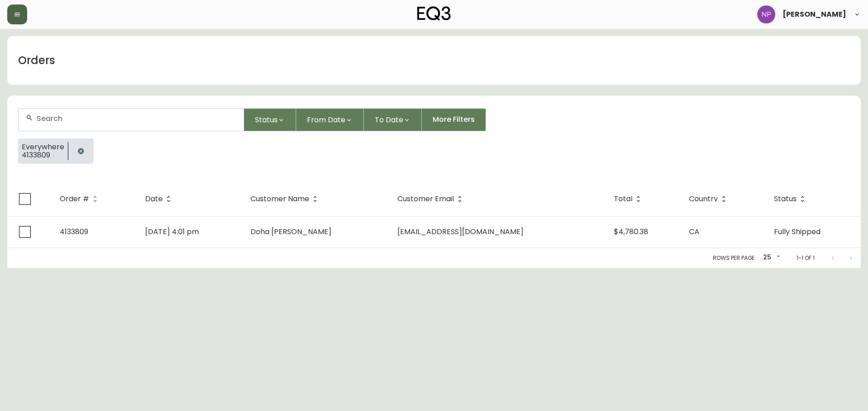 The image size is (868, 411). What do you see at coordinates (805, 258) in the screenshot?
I see `p: 1-1 of 1` at bounding box center [805, 258].